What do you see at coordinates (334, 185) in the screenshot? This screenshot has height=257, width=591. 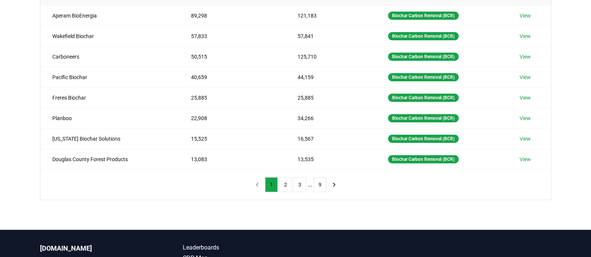 I see `button: next page` at bounding box center [334, 185].